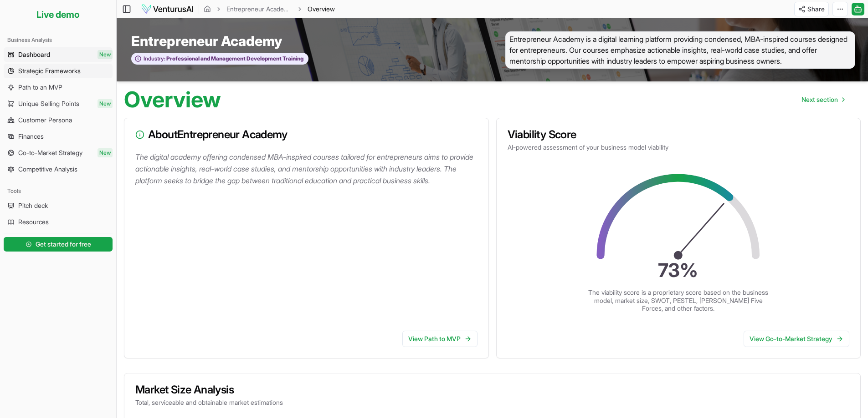 The image size is (868, 418). Describe the element at coordinates (58, 245) in the screenshot. I see `button: Get started for free` at that location.